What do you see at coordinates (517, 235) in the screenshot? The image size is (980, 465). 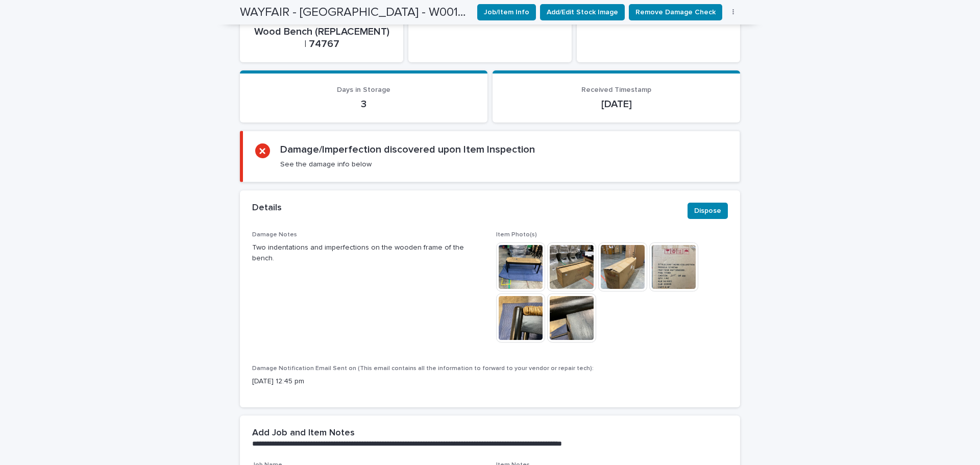 I see `span: Item Photo(s)` at bounding box center [517, 235].